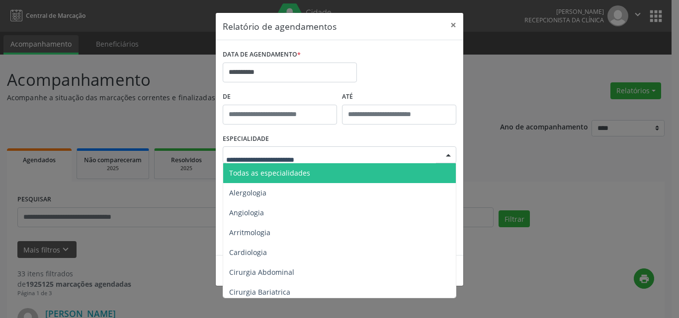 The image size is (679, 318). Describe the element at coordinates (261, 272) in the screenshot. I see `span: Cirurgia Abdominal` at that location.